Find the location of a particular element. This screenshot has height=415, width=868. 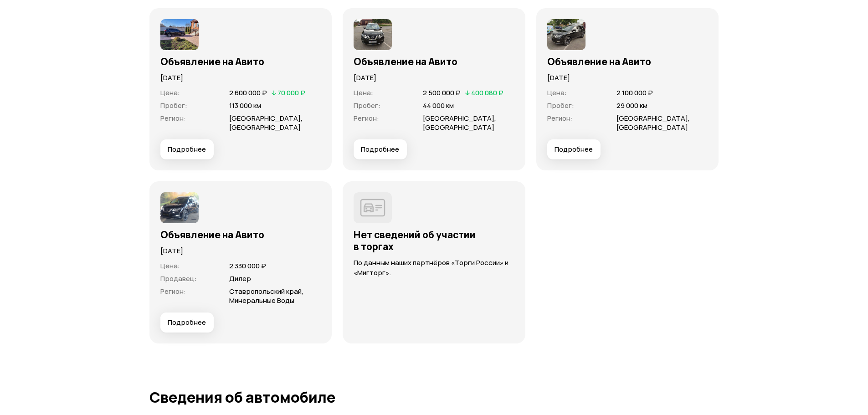

h1: Сведения об автомобиле is located at coordinates (434, 397).